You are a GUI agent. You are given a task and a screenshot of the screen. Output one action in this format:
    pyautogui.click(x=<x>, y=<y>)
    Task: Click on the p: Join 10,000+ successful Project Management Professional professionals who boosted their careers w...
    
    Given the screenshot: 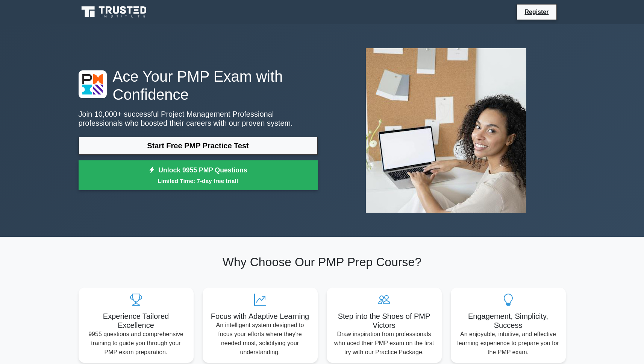 What is the action you would take?
    pyautogui.click(x=198, y=119)
    